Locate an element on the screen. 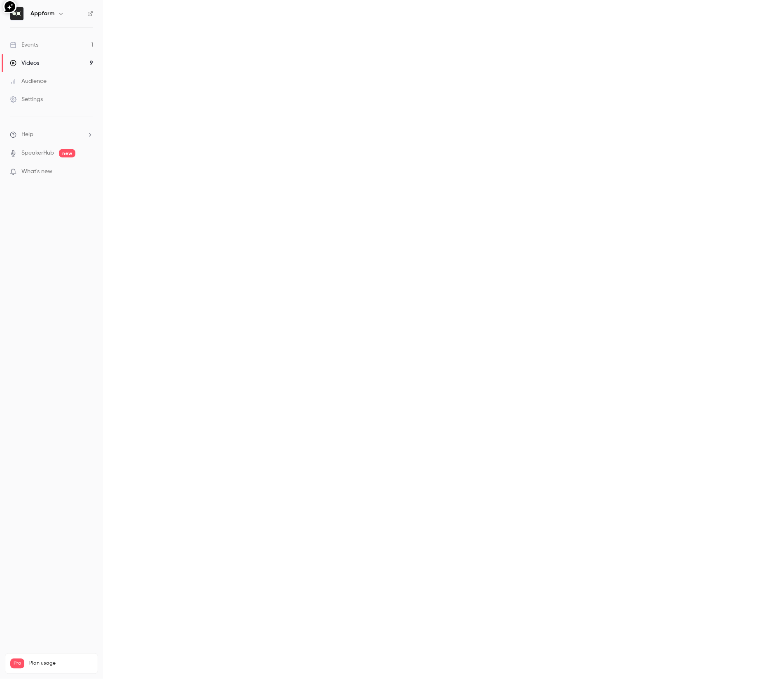 Image resolution: width=784 pixels, height=679 pixels. li: help-dropdown-opener is located at coordinates (51, 135).